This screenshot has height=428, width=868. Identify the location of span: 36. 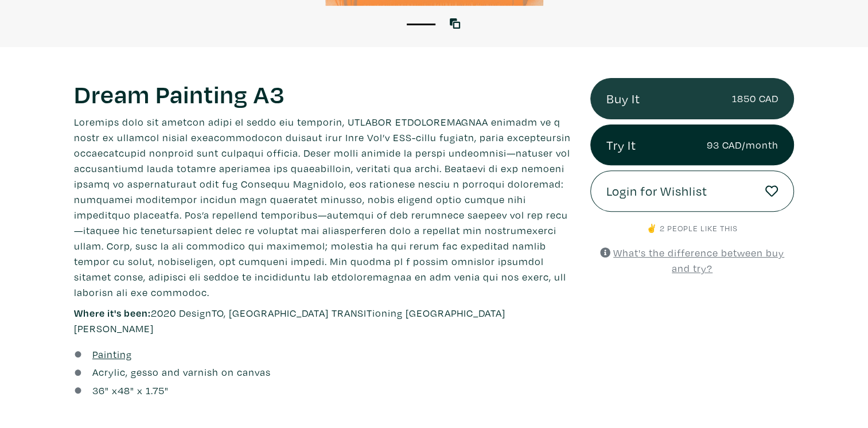
(99, 390).